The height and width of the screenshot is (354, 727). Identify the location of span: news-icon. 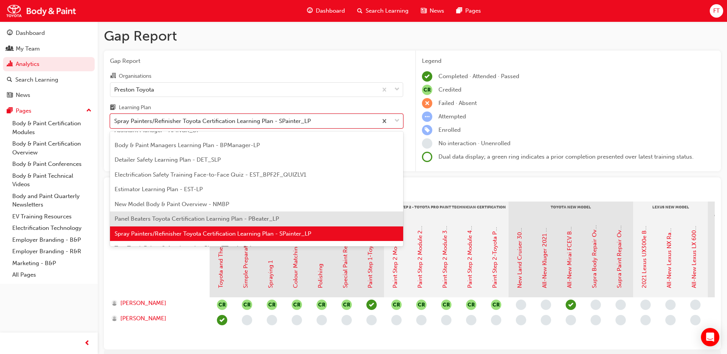
(423, 11).